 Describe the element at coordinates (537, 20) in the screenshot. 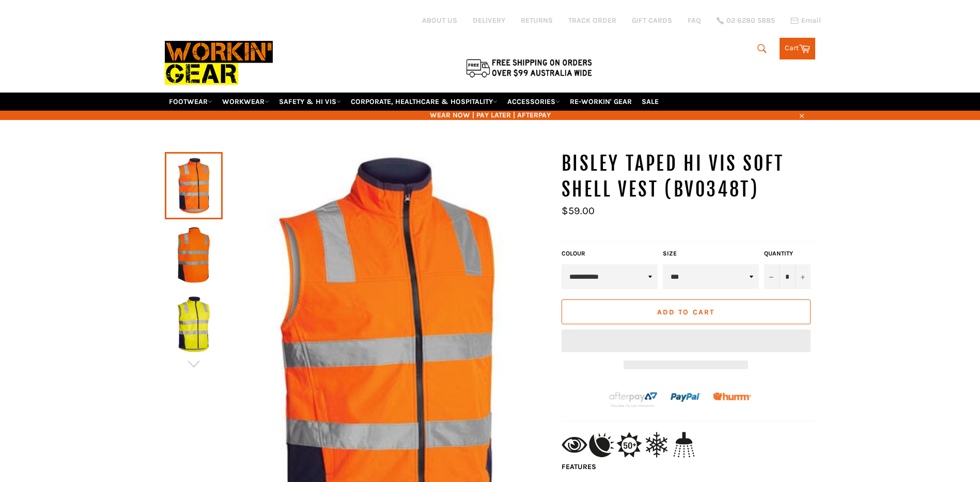

I see `a: RETURNS` at that location.